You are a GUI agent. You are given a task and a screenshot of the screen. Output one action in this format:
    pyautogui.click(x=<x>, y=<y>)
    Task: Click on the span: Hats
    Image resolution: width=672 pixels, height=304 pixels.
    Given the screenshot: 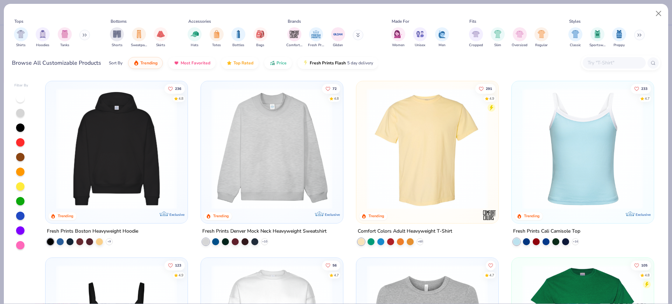 What is the action you would take?
    pyautogui.click(x=195, y=45)
    